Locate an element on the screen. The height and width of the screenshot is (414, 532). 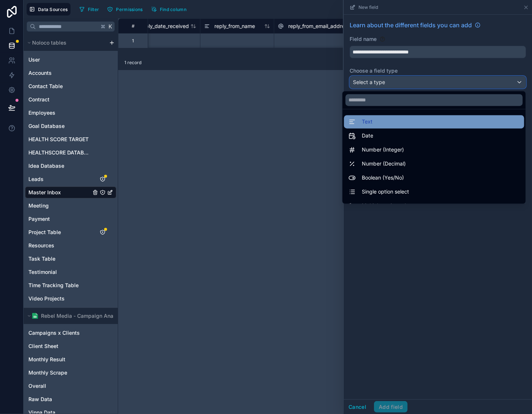
span: Single option select is located at coordinates (385, 192).